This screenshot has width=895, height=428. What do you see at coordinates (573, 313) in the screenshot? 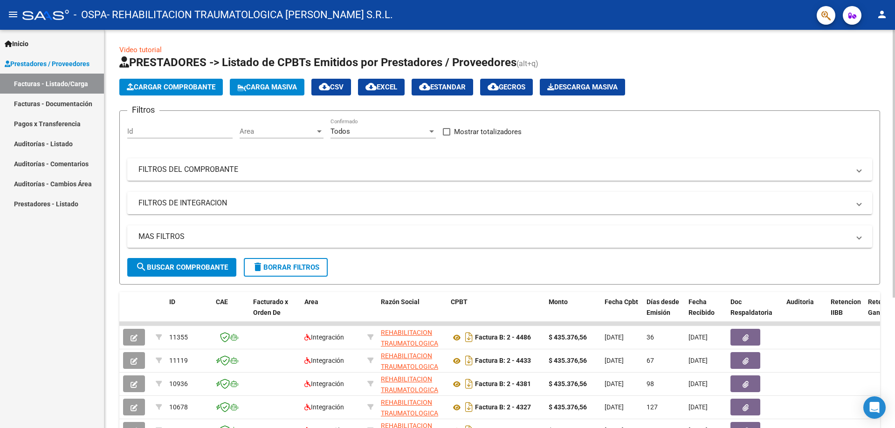
I see `datatable-header-cell: Monto` at bounding box center [573, 313].